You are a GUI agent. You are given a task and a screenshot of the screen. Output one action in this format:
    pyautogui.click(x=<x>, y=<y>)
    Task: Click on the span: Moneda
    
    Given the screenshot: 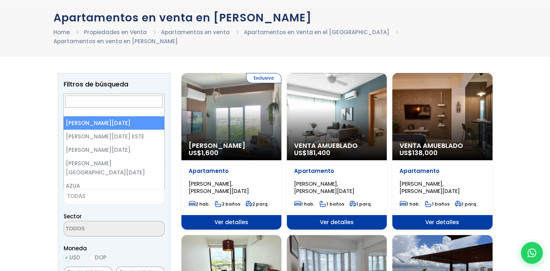 What is the action you would take?
    pyautogui.click(x=114, y=248)
    